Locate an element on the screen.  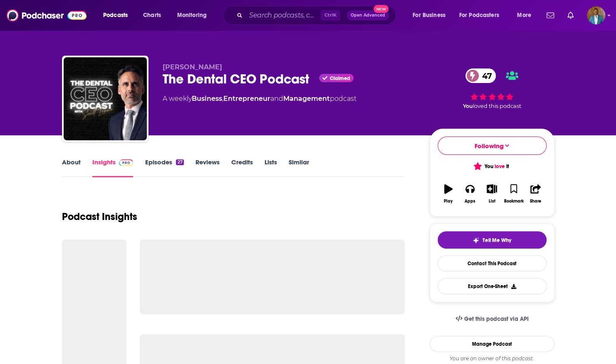
a: 47 is located at coordinates (481, 76).